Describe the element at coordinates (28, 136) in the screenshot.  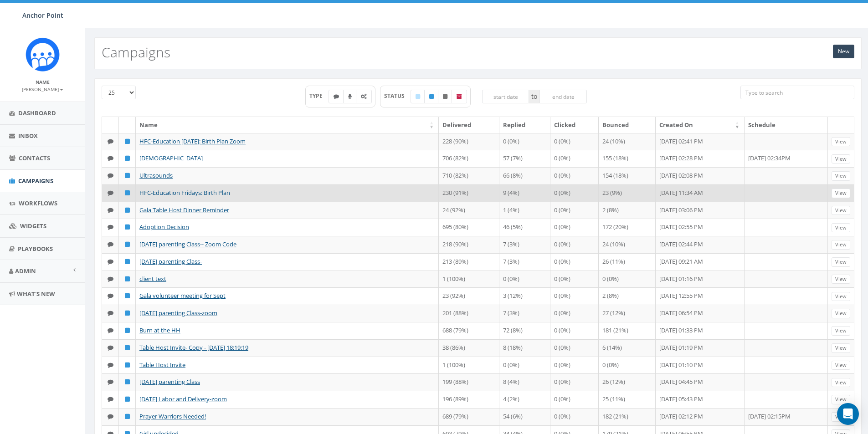
I see `span: Inbox` at that location.